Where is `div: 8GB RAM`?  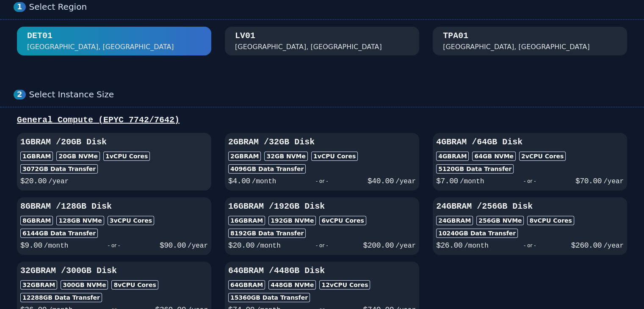
div: 8GB RAM is located at coordinates (36, 221).